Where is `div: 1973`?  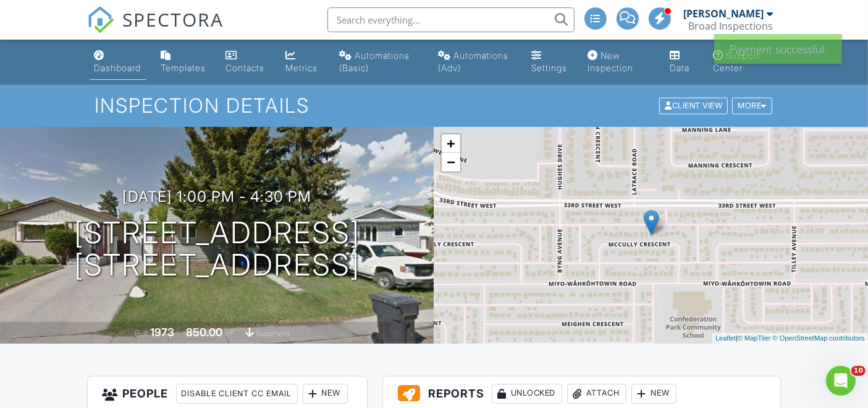 div: 1973 is located at coordinates (162, 332).